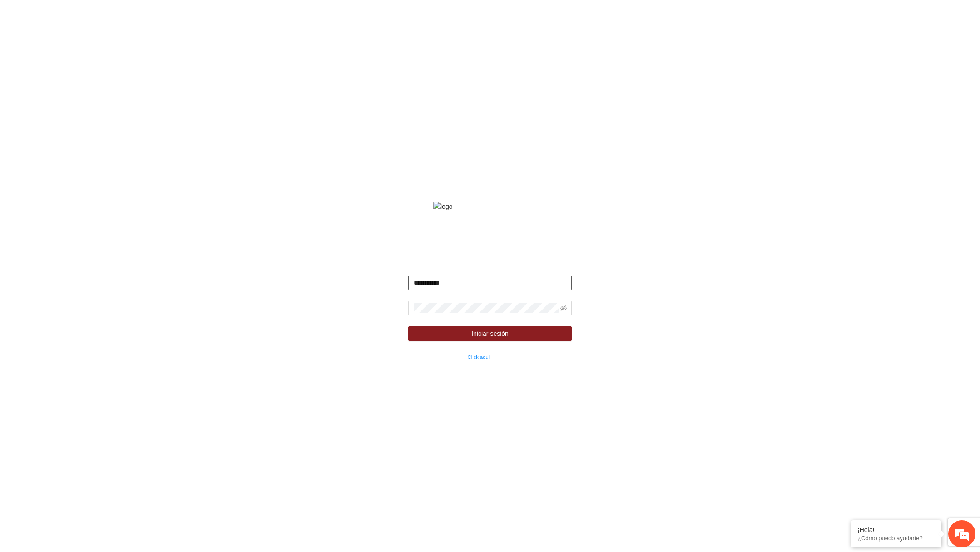 Image resolution: width=980 pixels, height=552 pixels. Describe the element at coordinates (490, 334) in the screenshot. I see `button: Iniciar sesión` at that location.